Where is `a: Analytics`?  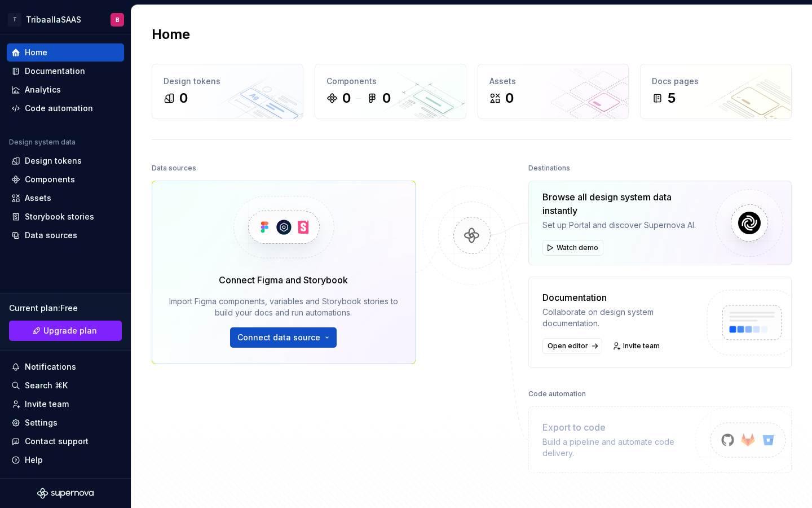
a: Analytics is located at coordinates (65, 90).